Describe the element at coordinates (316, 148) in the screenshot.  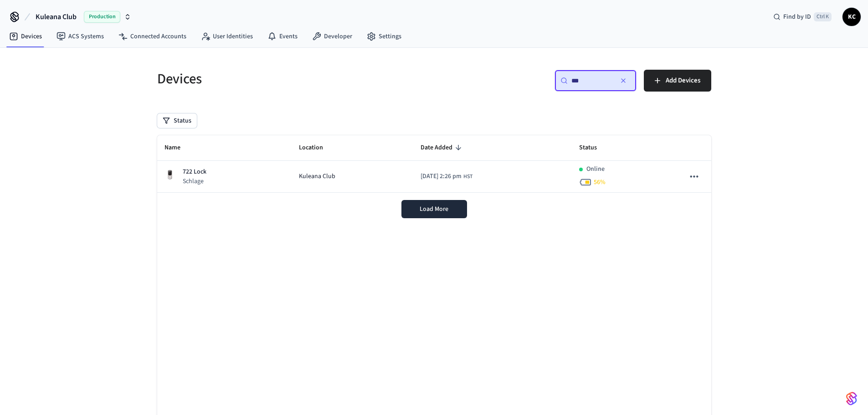
I see `span: Location` at that location.